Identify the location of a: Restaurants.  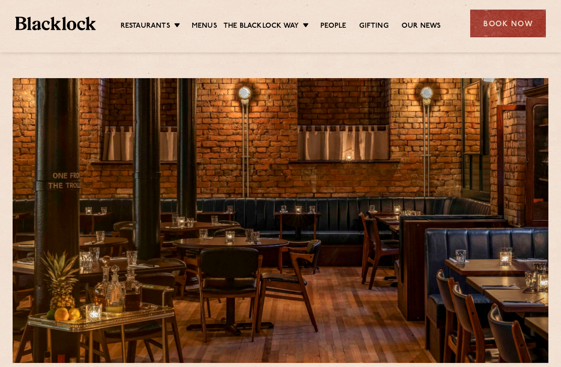
(145, 26).